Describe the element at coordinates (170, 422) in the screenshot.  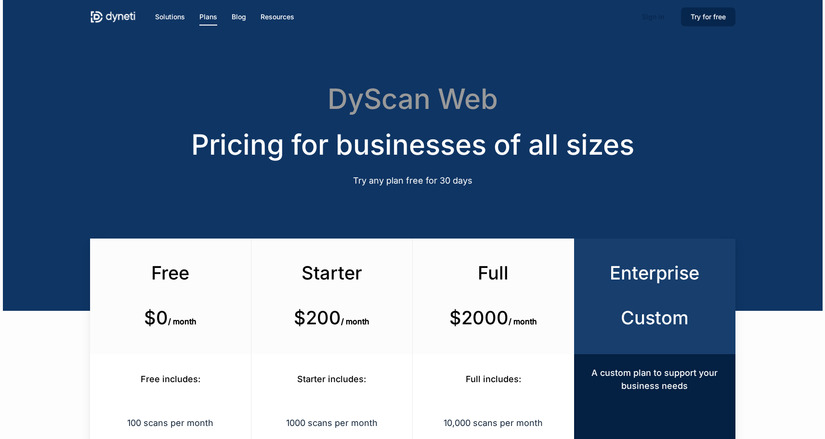
I see `p: 100 scans per month` at that location.